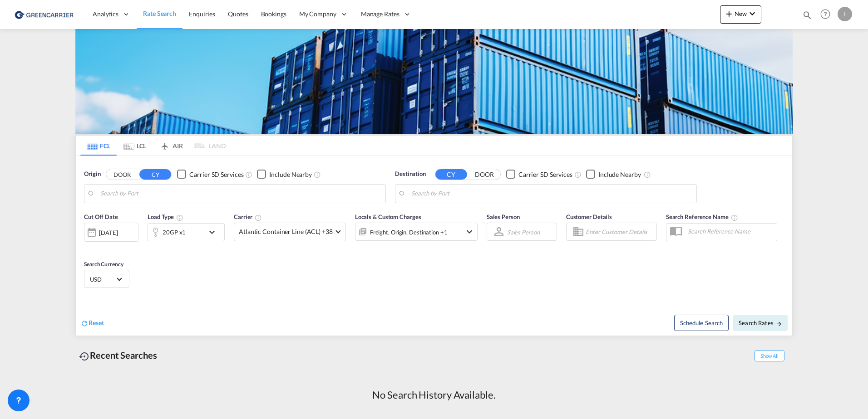 This screenshot has width=868, height=419. Describe the element at coordinates (434, 82) in the screenshot. I see `img: GreenCarrierFCL_LCL.png` at that location.